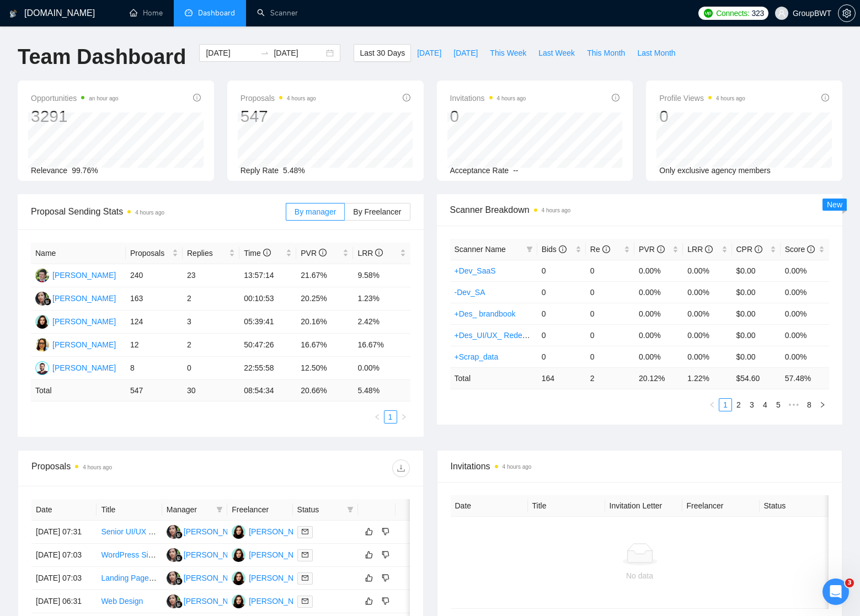  Describe the element at coordinates (749, 249) in the screenshot. I see `span: CPR` at that location.